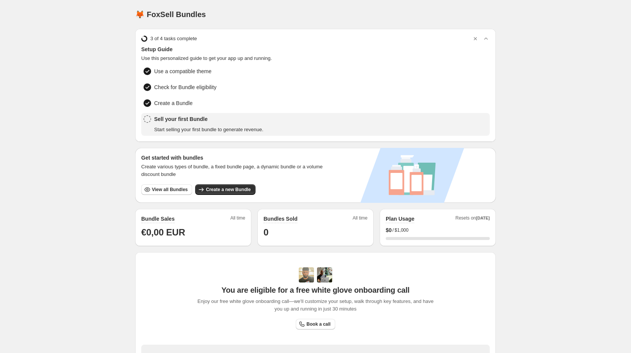 This screenshot has height=353, width=631. Describe the element at coordinates (315, 233) in the screenshot. I see `h1: 0` at that location.